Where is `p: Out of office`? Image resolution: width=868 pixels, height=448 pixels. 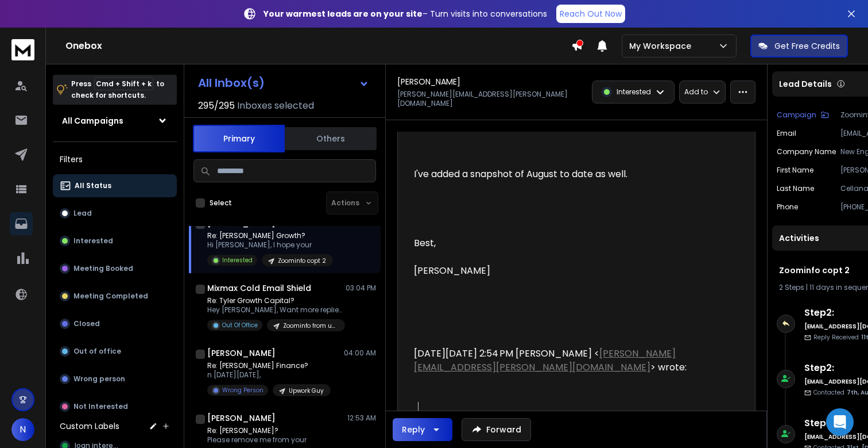 p: Out of office is located at coordinates (98, 351).